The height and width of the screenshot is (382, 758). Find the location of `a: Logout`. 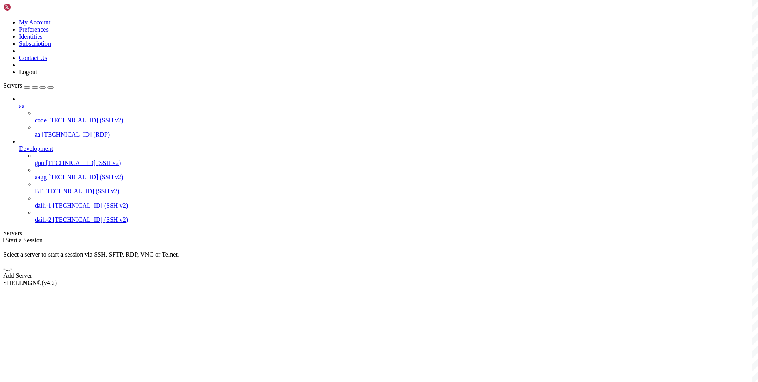

a: Logout is located at coordinates (28, 72).